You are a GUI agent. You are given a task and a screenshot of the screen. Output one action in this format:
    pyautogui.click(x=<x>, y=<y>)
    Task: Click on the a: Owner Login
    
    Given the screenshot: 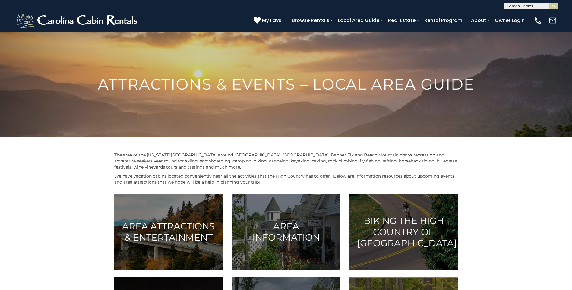 What is the action you would take?
    pyautogui.click(x=510, y=20)
    